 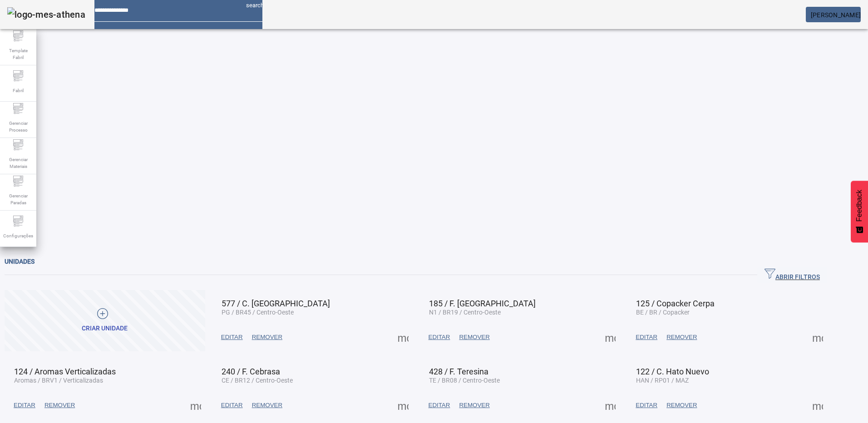 I want to click on button: ABRIR FILTROS, so click(x=792, y=275).